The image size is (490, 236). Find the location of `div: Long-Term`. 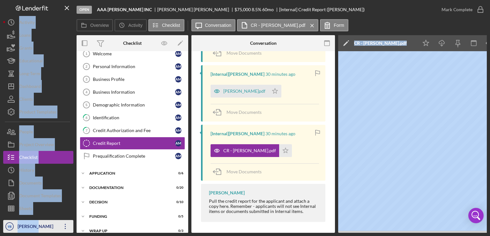

div: Long-Term is located at coordinates (30, 74).